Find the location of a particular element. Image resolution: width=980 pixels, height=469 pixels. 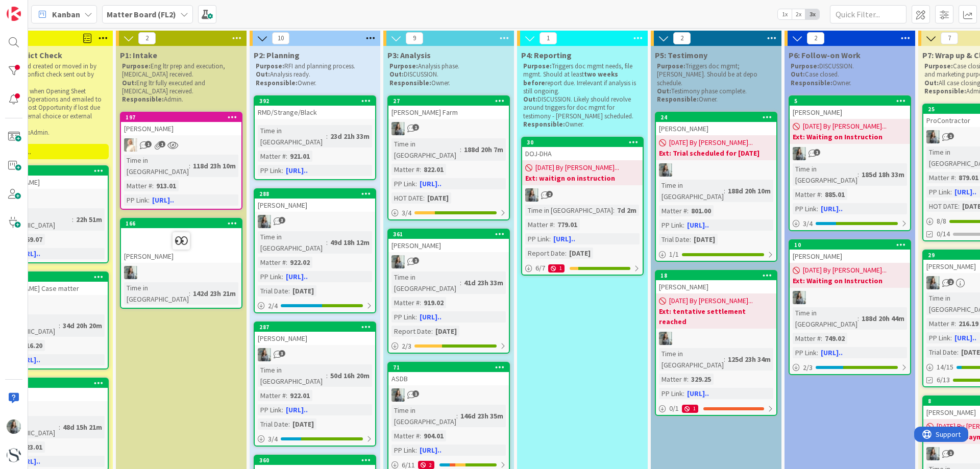

div: 30DOJ-DHA is located at coordinates (582, 149).